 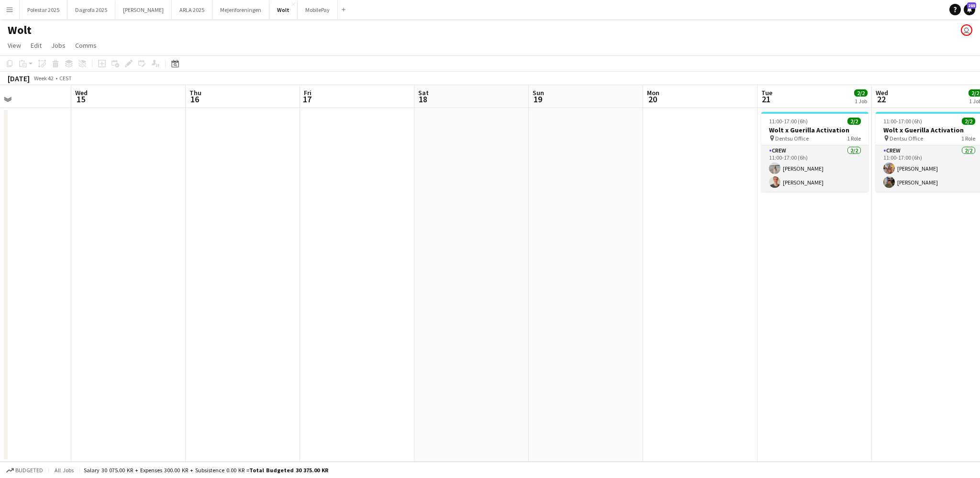 What do you see at coordinates (86, 45) in the screenshot?
I see `span: Comms` at bounding box center [86, 45].